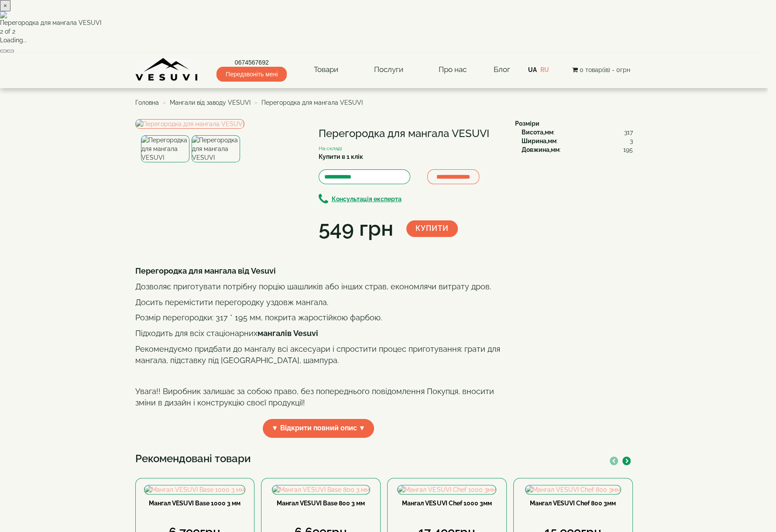 The image size is (776, 532). Describe the element at coordinates (195, 503) in the screenshot. I see `a: Мангал VESUVI Base 1000 3 мм` at that location.